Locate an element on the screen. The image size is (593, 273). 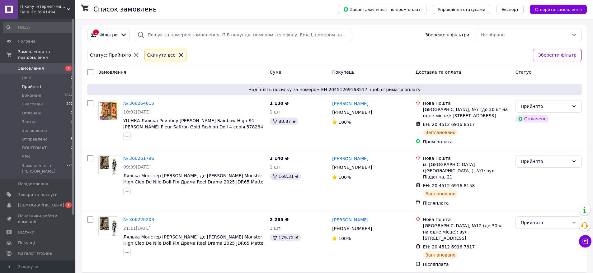
div: Не обрано is located at coordinates (525, 35).